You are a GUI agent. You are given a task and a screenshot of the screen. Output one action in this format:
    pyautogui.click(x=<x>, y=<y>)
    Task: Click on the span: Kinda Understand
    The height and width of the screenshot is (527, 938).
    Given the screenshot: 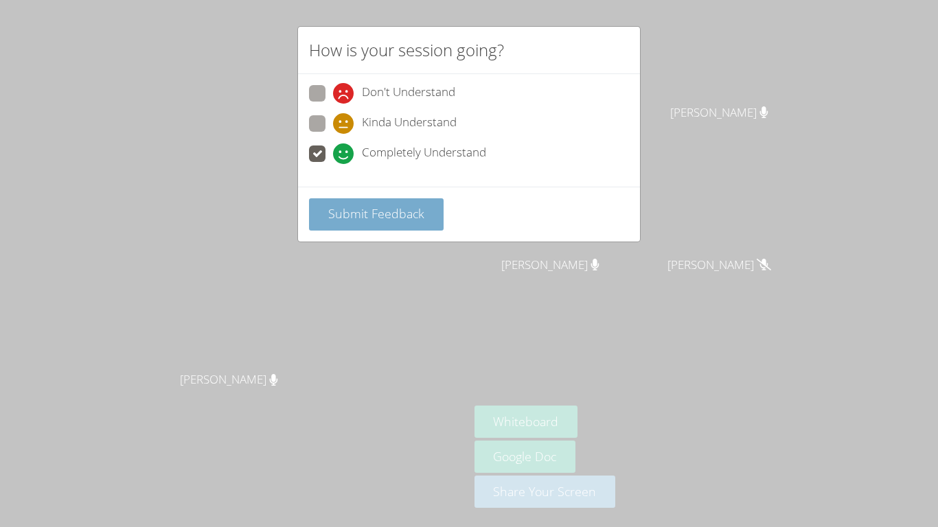 What is the action you would take?
    pyautogui.click(x=409, y=124)
    